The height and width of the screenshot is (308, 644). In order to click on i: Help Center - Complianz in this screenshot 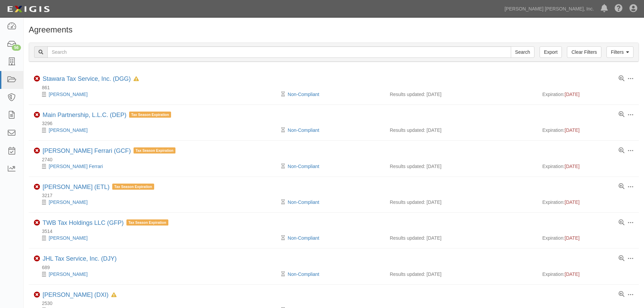, I will do `click(619, 9)`.